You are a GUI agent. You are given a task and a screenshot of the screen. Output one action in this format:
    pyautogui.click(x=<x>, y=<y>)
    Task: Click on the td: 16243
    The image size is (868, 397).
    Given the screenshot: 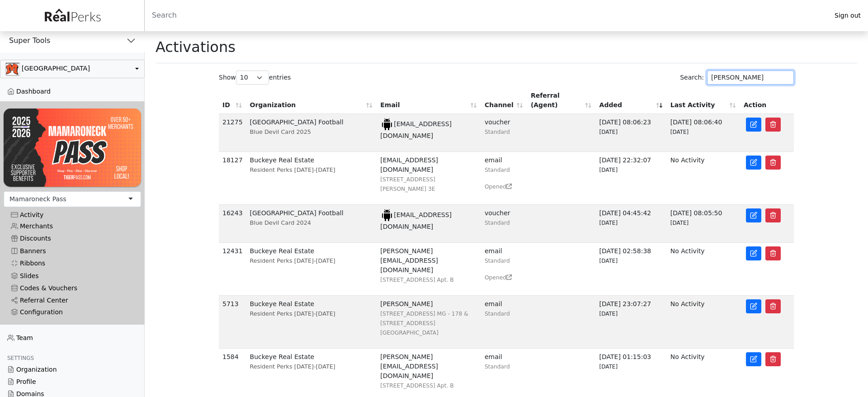 What is the action you would take?
    pyautogui.click(x=232, y=224)
    